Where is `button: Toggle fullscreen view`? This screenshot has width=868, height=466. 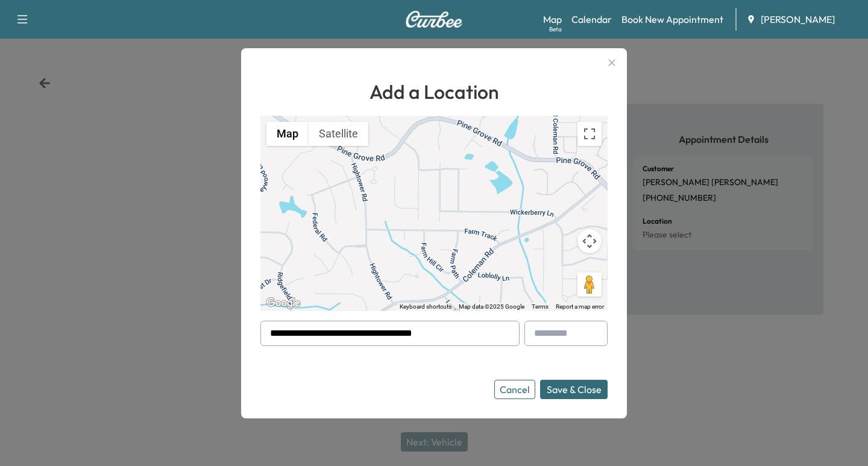
button: Toggle fullscreen view is located at coordinates (589, 134).